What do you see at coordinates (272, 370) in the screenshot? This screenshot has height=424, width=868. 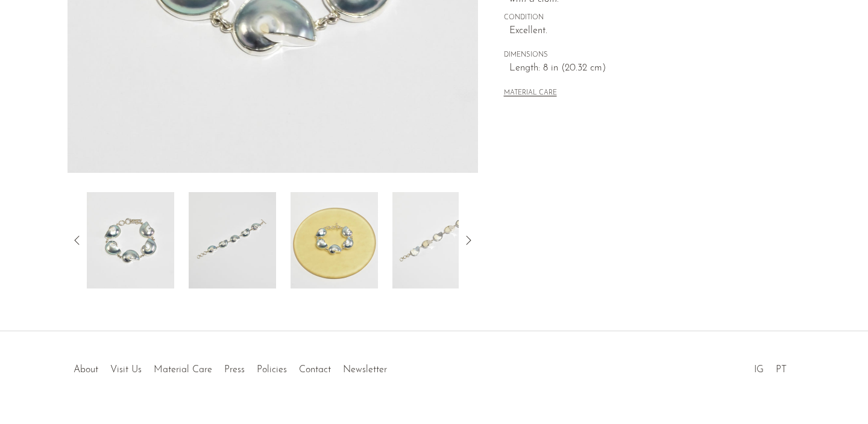 I see `a: Policies` at bounding box center [272, 370].